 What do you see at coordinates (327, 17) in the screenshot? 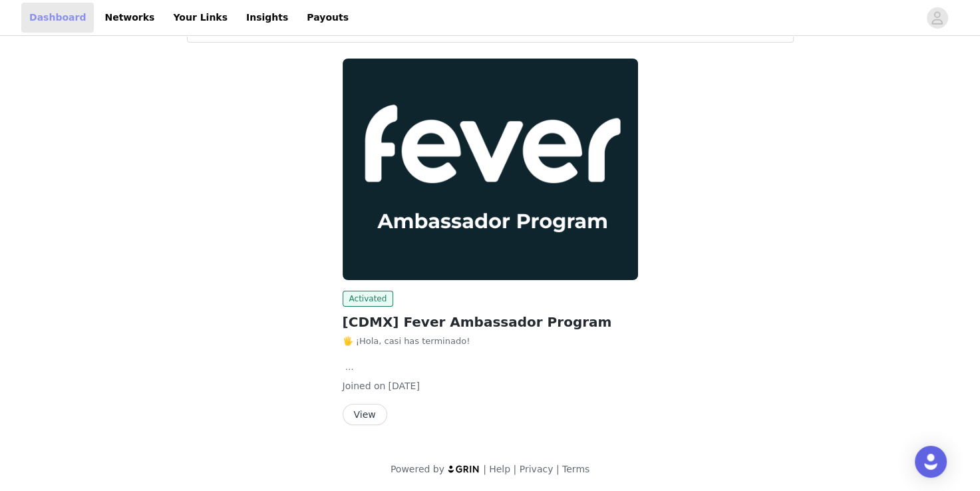
I see `a: Payouts` at bounding box center [327, 17].